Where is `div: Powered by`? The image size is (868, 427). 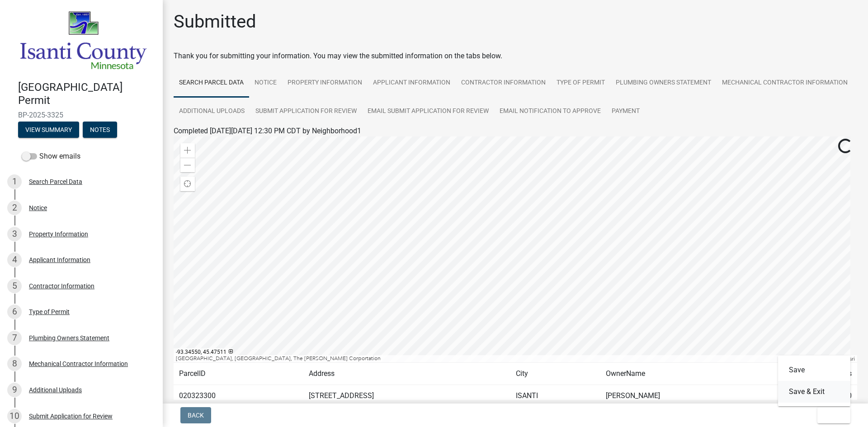
div: Powered by is located at coordinates (834, 359).